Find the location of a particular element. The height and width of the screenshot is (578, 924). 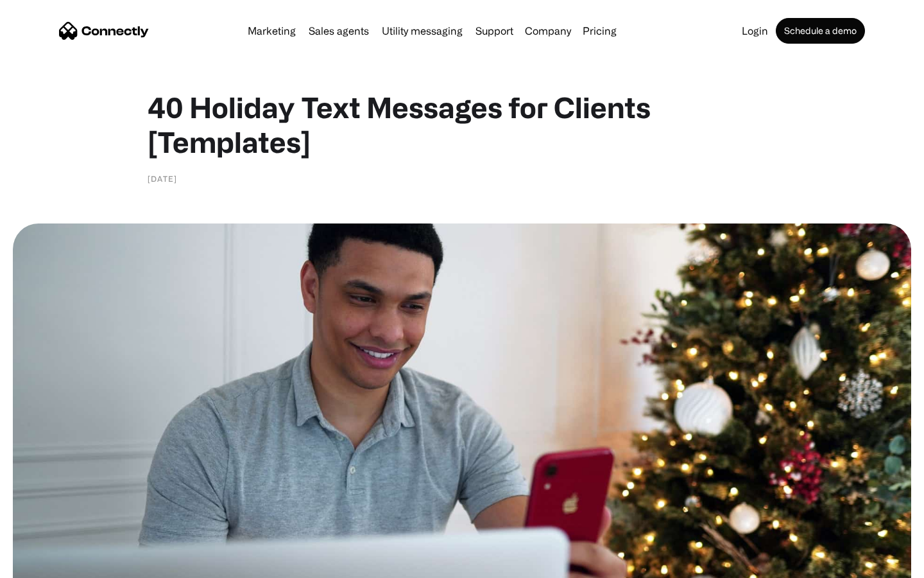

a: Schedule a demo is located at coordinates (820, 31).